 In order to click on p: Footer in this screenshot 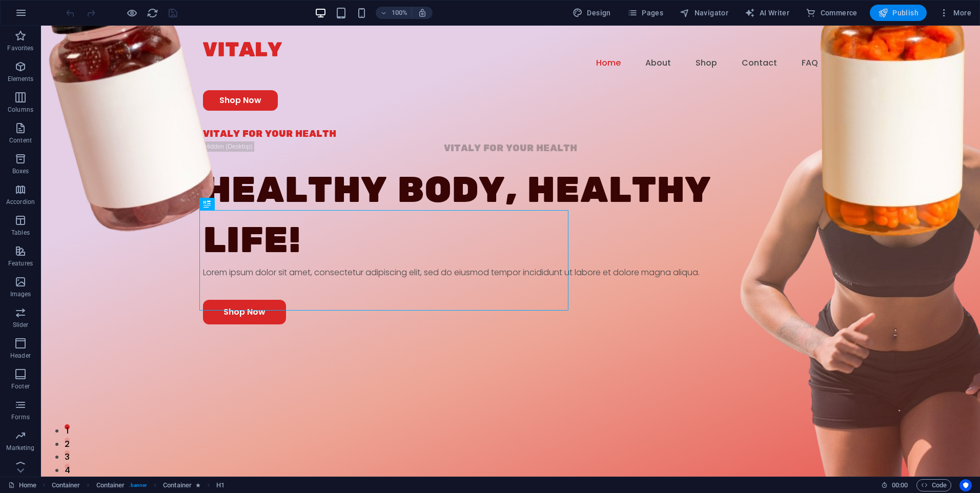, I will do `click(21, 387)`.